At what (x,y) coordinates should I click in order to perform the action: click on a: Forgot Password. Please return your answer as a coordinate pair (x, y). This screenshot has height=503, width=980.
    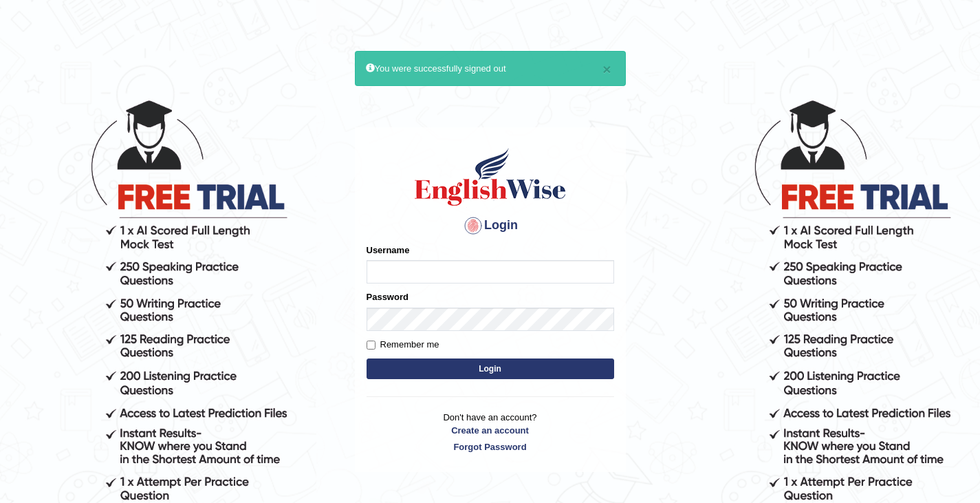
    Looking at the image, I should click on (491, 447).